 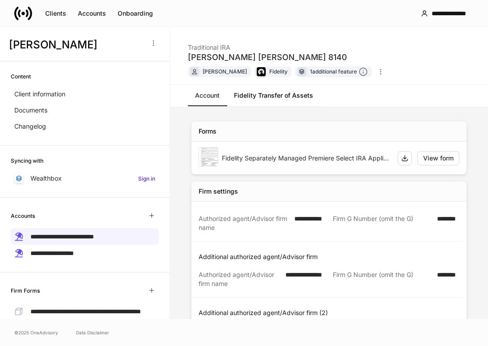 I want to click on h6: Sign in, so click(x=147, y=178).